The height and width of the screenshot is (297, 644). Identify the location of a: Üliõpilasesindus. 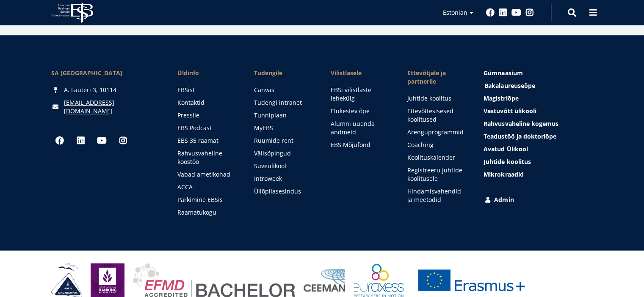
(284, 192).